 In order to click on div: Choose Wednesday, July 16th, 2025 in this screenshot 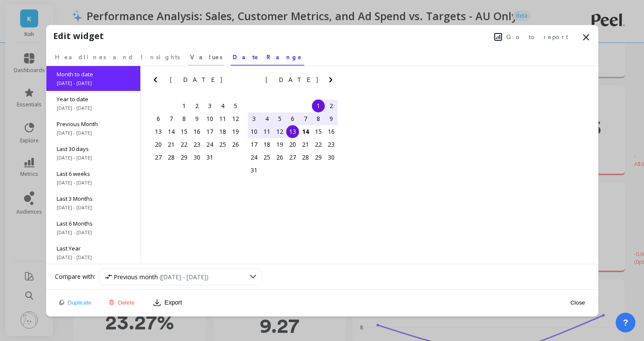, I will do `click(197, 131)`.